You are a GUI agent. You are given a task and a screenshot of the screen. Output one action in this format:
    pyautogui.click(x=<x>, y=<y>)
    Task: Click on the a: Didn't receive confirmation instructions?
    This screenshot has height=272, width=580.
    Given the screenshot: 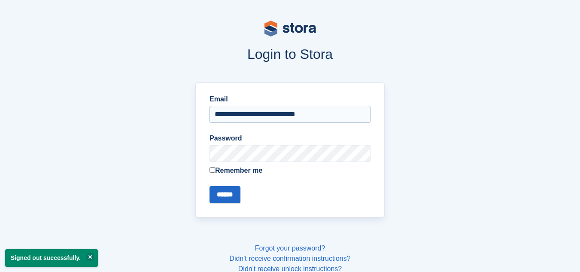 What is the action you would take?
    pyautogui.click(x=290, y=258)
    